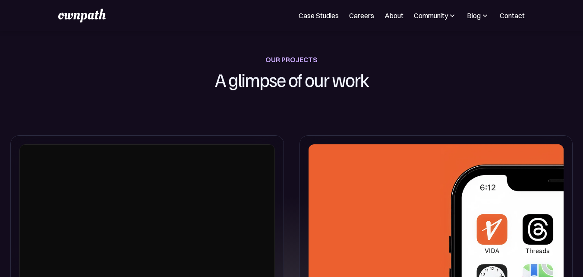  I want to click on a: Contact, so click(512, 16).